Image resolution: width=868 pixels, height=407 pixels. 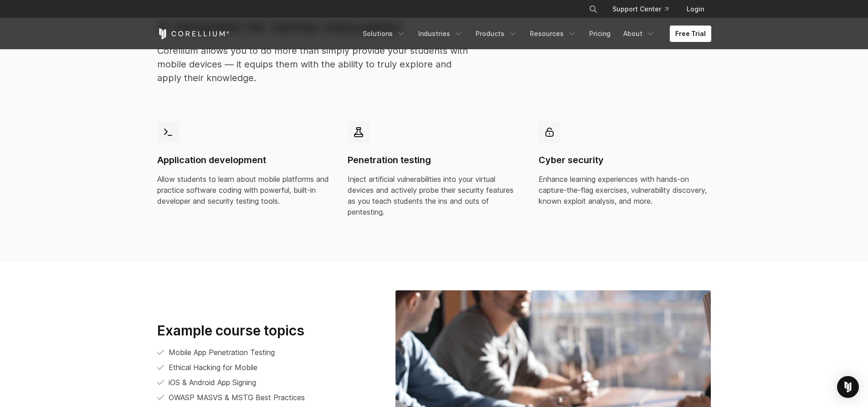 What do you see at coordinates (640, 9) in the screenshot?
I see `a: Support Center` at bounding box center [640, 9].